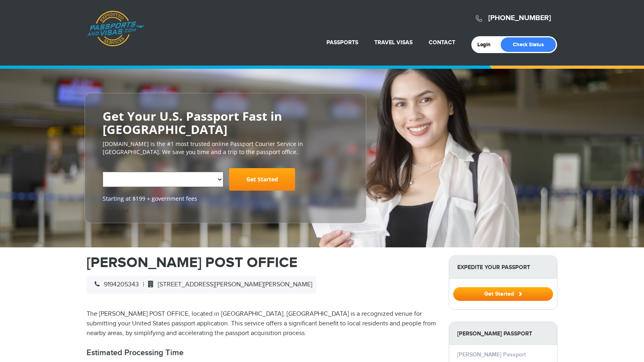  What do you see at coordinates (528, 45) in the screenshot?
I see `a: Check Status` at bounding box center [528, 45].